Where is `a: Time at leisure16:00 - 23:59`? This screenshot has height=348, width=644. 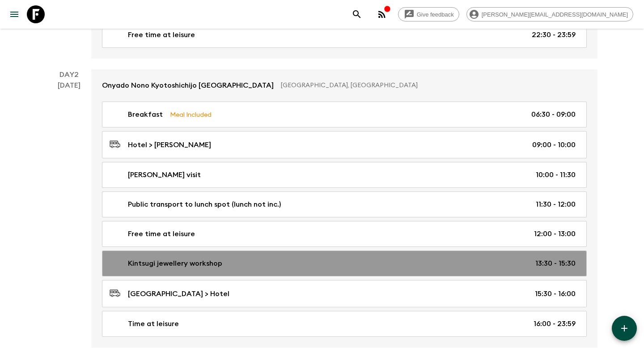
a: Time at leisure16:00 - 23:59 is located at coordinates (344, 324).